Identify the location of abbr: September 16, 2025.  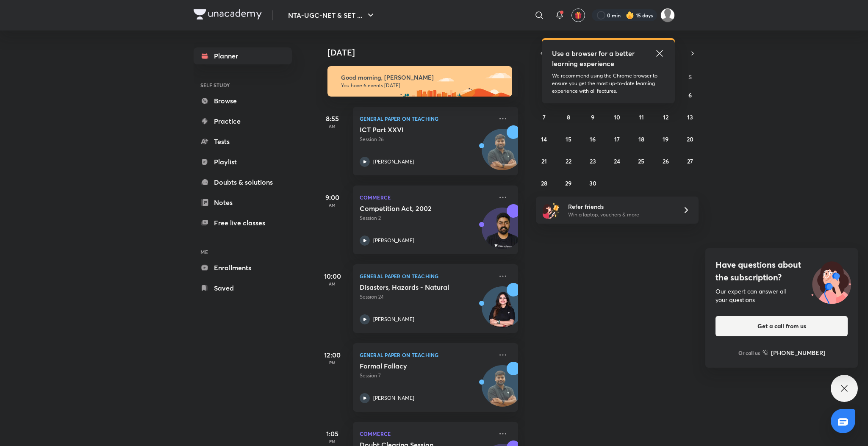
(593, 139).